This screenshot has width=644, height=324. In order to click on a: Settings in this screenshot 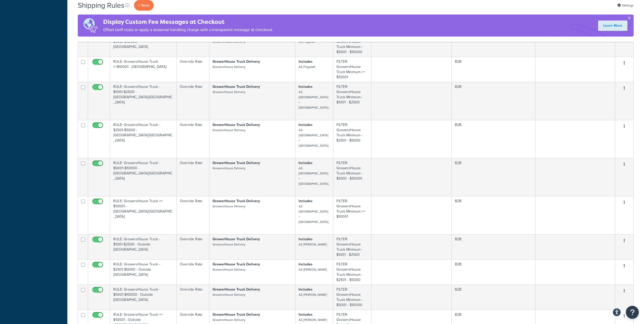, I will do `click(625, 6)`.